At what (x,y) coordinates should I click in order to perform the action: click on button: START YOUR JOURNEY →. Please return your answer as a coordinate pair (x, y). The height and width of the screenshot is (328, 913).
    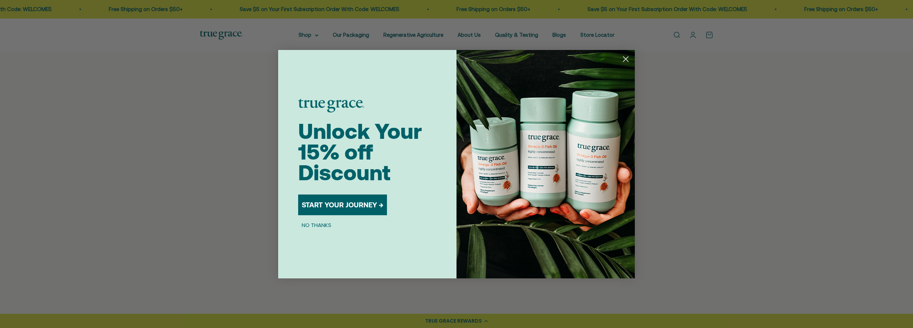
    Looking at the image, I should click on (343, 205).